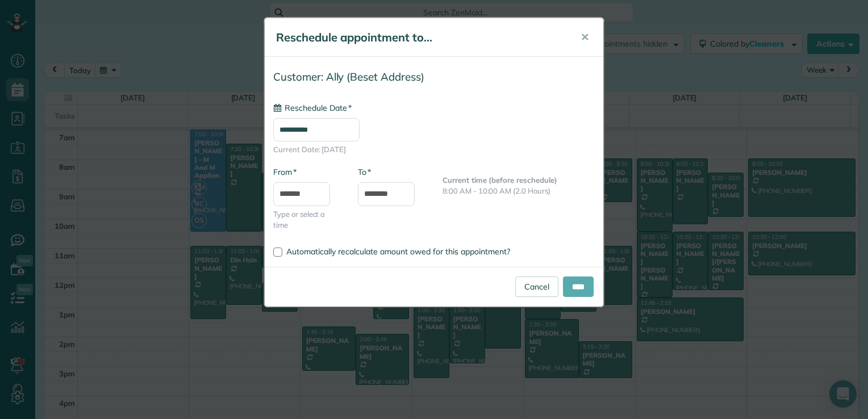 Image resolution: width=868 pixels, height=419 pixels. I want to click on h4: Customer: Ally (Beset Address), so click(434, 77).